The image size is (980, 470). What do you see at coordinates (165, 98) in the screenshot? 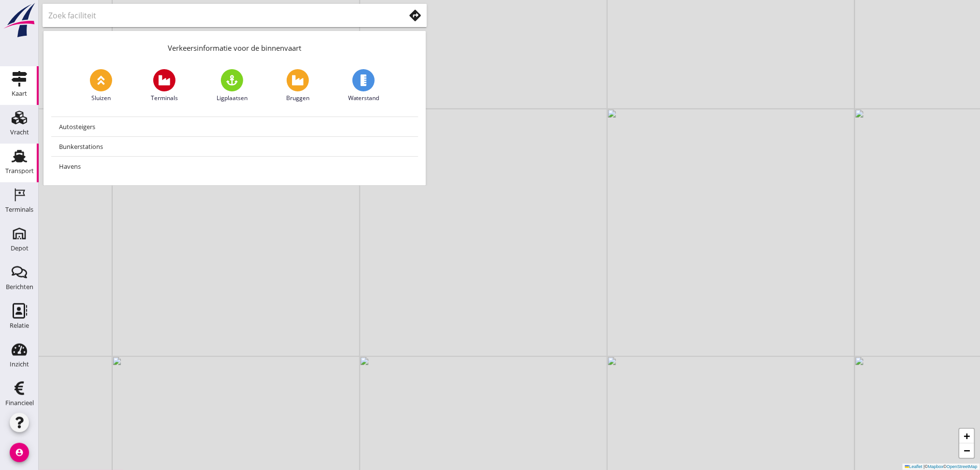
I see `span: Terminals` at bounding box center [165, 98].